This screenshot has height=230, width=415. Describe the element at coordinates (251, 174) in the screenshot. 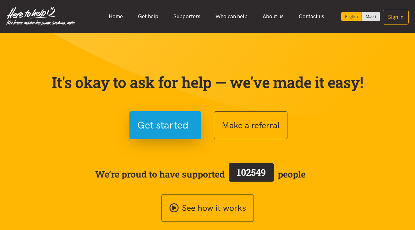

I see `a: 102549` at that location.